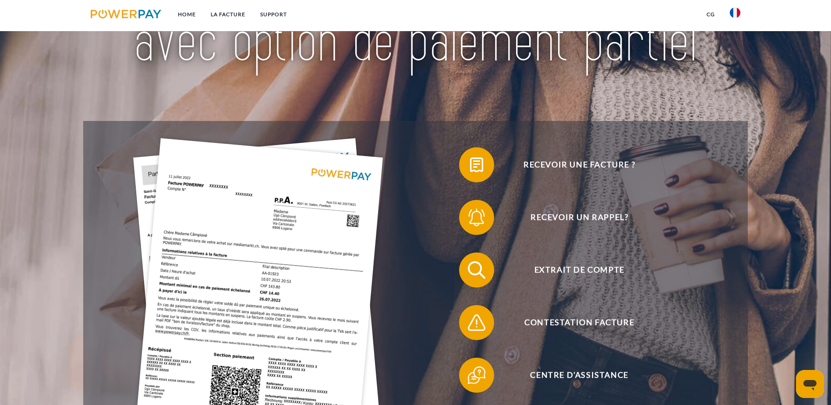 This screenshot has height=405, width=831. I want to click on a: Home, so click(187, 14).